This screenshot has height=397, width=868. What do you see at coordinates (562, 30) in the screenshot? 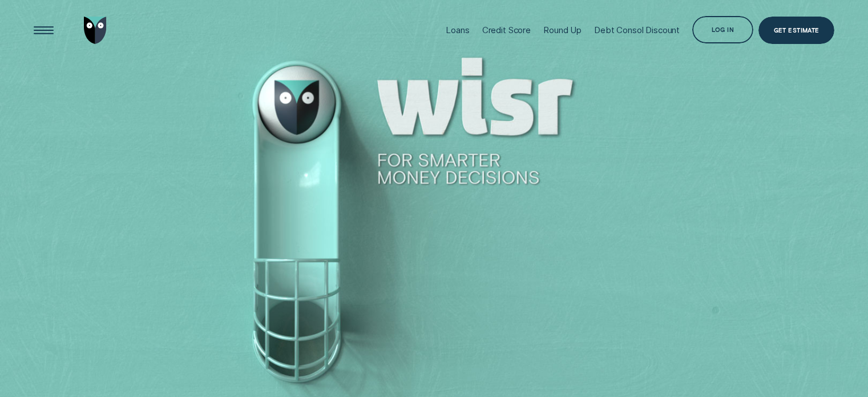
I see `div: Round Up` at bounding box center [562, 30].